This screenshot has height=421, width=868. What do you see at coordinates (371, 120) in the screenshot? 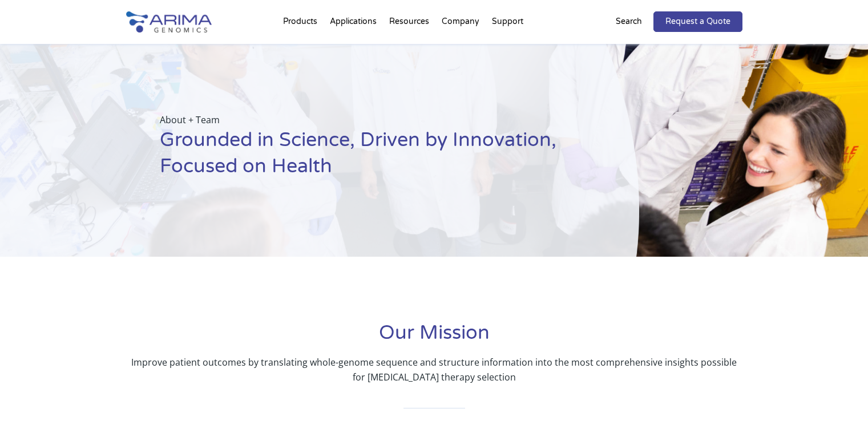
I see `p: About + Team` at bounding box center [371, 120].